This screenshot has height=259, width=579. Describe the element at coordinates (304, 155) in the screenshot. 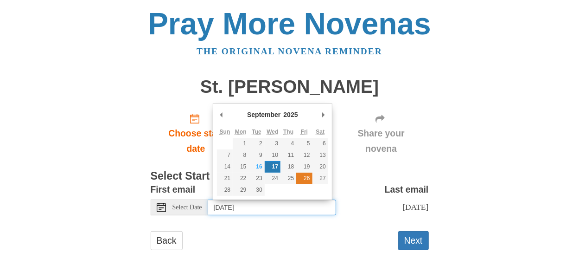

I see `button: 12` at that location.